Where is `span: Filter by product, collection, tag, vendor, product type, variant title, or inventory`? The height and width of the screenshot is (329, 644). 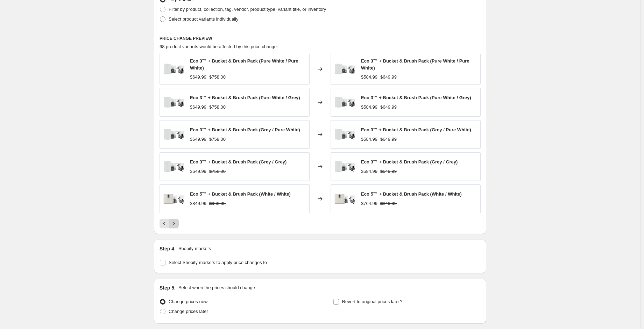
span: Filter by product, collection, tag, vendor, product type, variant title, or inventory is located at coordinates (247, 9).